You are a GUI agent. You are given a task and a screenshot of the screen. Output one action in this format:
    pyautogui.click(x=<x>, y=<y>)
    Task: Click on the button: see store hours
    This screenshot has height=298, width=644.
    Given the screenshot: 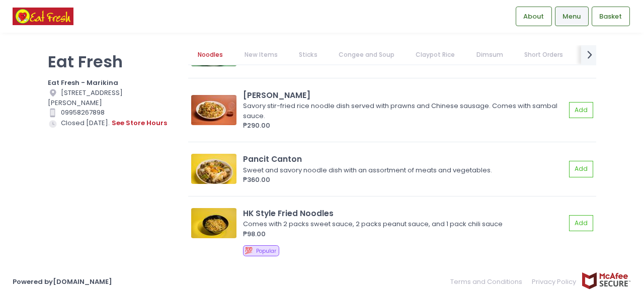 What is the action you would take?
    pyautogui.click(x=140, y=123)
    